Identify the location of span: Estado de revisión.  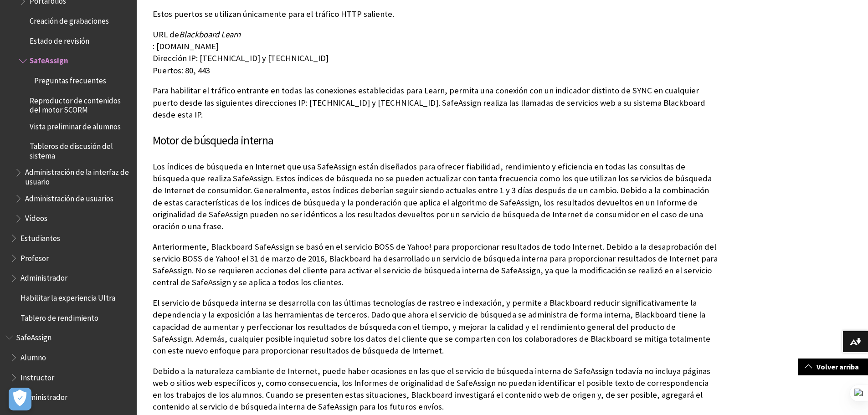
(59, 39).